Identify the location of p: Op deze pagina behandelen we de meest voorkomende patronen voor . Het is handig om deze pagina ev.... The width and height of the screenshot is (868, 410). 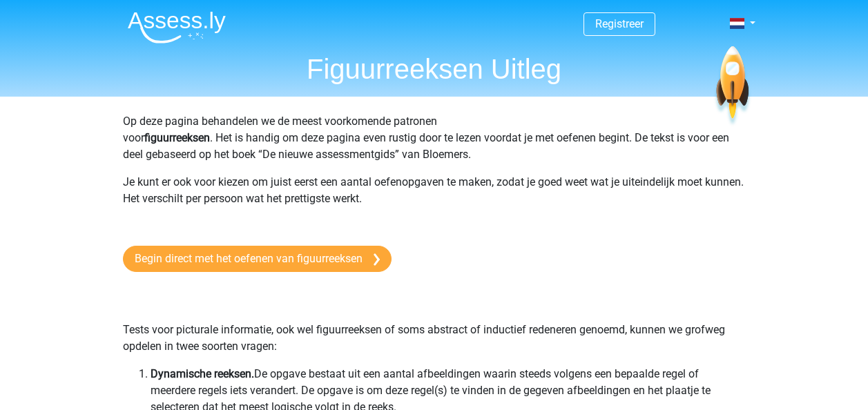
(434, 138).